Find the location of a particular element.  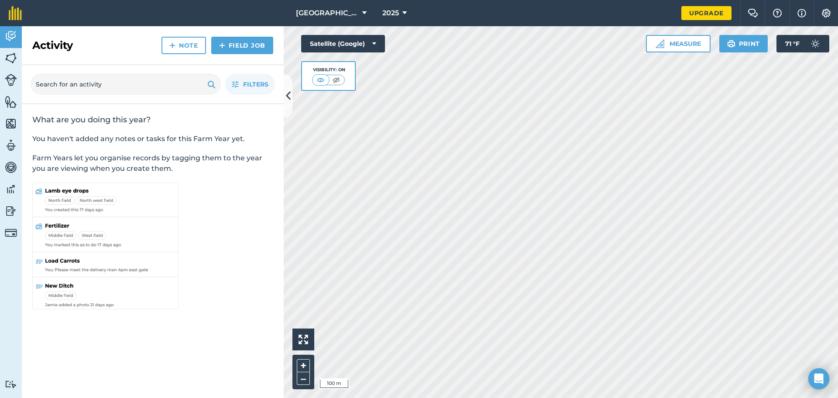

a: Field Job is located at coordinates (242, 45).